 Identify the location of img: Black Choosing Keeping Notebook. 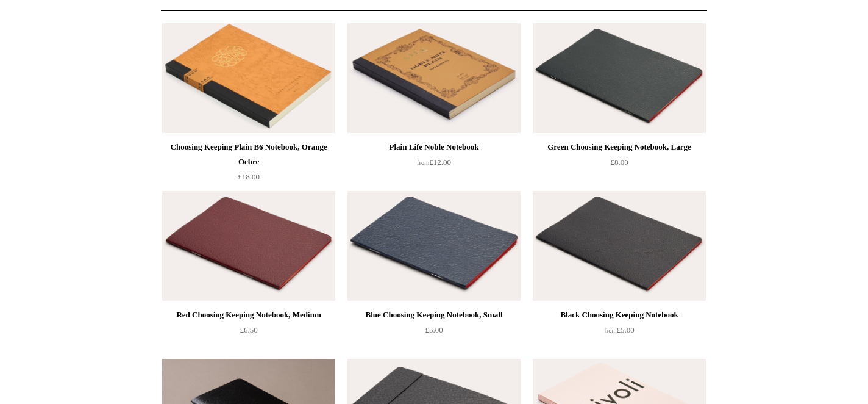
(620, 246).